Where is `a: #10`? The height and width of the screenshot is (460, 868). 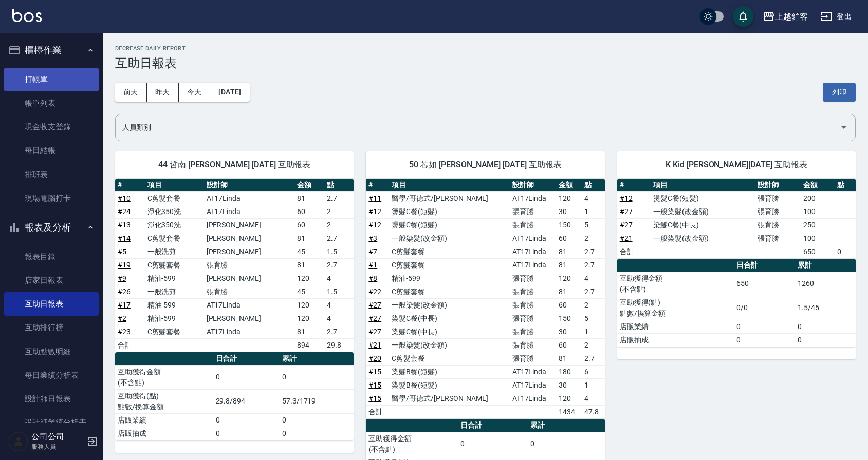
a: #10 is located at coordinates (124, 198).